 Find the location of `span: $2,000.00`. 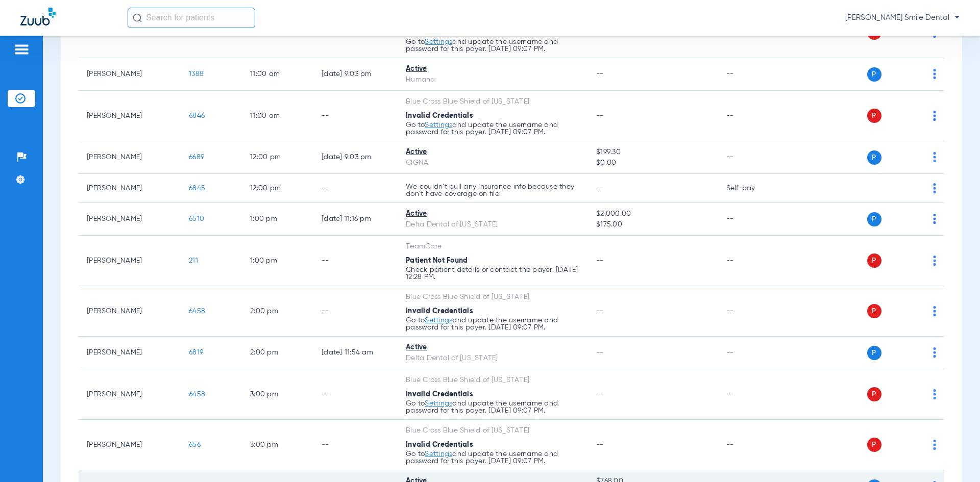

span: $2,000.00 is located at coordinates (653, 214).